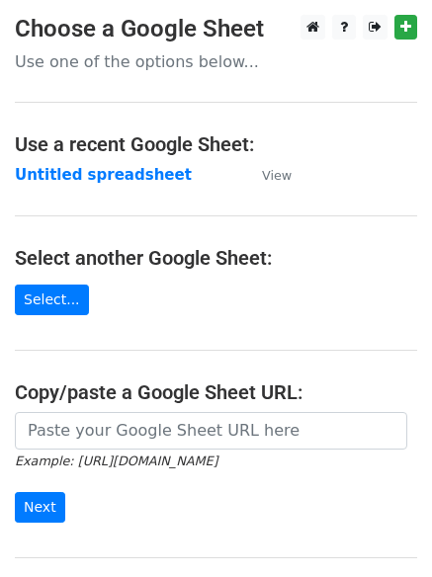 The height and width of the screenshot is (577, 432). What do you see at coordinates (277, 175) in the screenshot?
I see `small: View` at bounding box center [277, 175].